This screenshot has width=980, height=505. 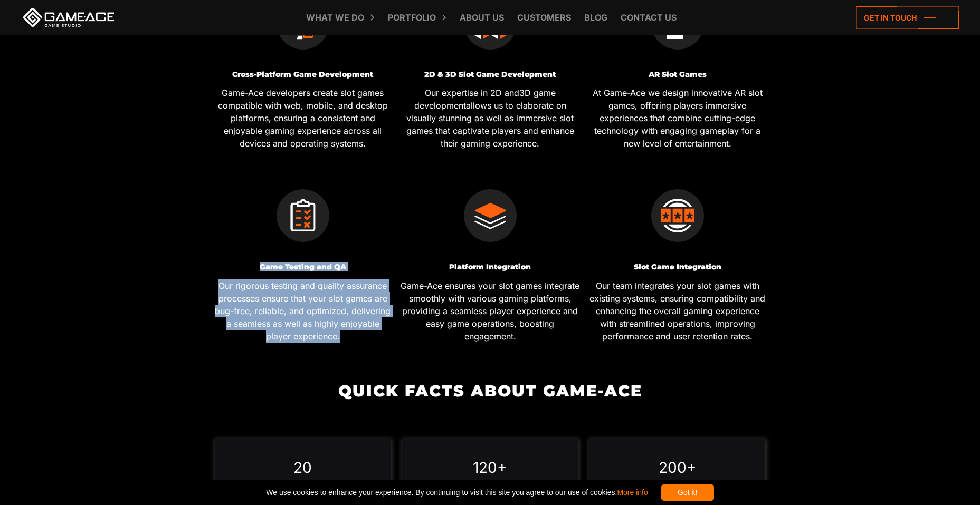 I want to click on a: More info, so click(x=632, y=492).